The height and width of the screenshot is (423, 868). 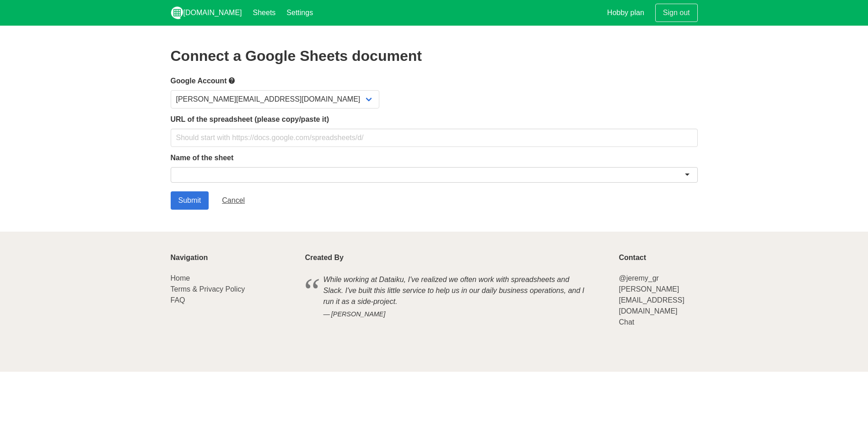 What do you see at coordinates (178, 299) in the screenshot?
I see `a: FAQ` at bounding box center [178, 299].